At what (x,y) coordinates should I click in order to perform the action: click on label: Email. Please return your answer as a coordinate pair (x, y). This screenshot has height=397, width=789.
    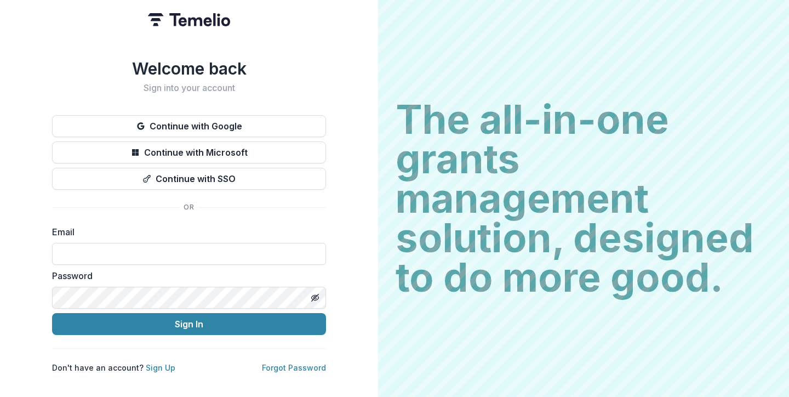
    Looking at the image, I should click on (186, 232).